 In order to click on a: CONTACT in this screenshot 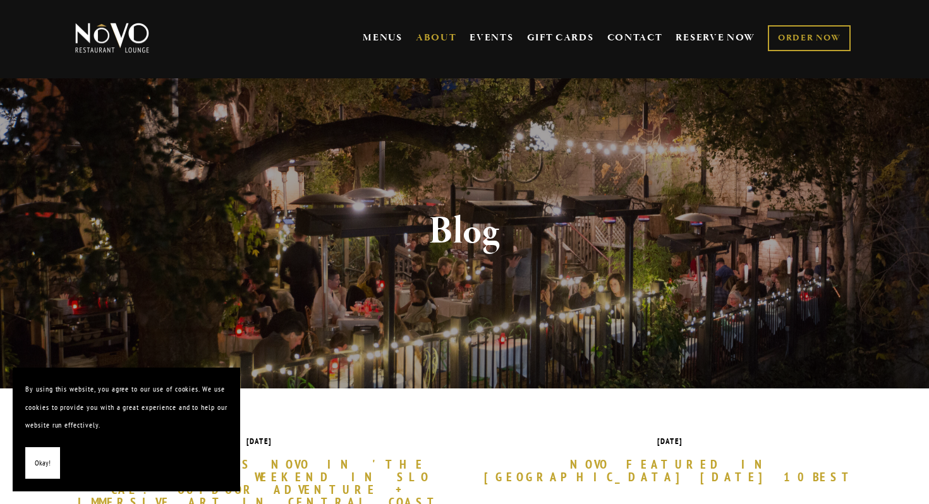, I will do `click(635, 38)`.